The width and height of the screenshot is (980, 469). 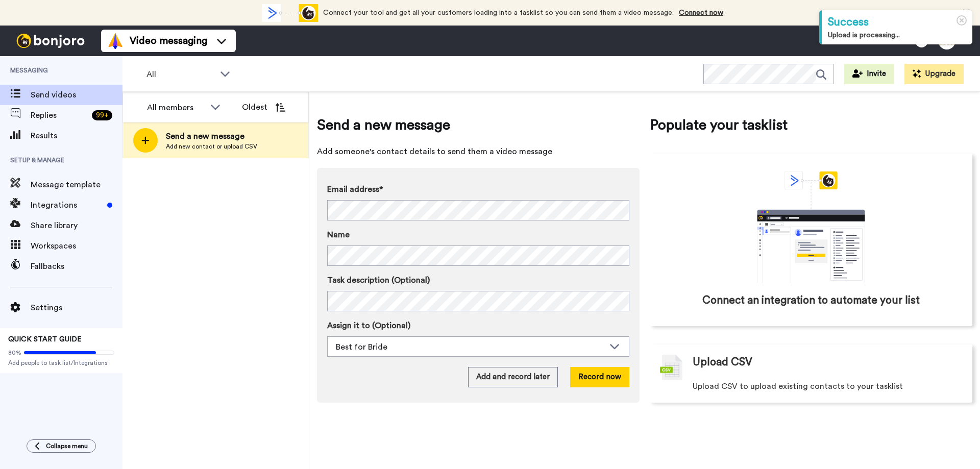 What do you see at coordinates (102, 115) in the screenshot?
I see `div: 99 +` at bounding box center [102, 115].